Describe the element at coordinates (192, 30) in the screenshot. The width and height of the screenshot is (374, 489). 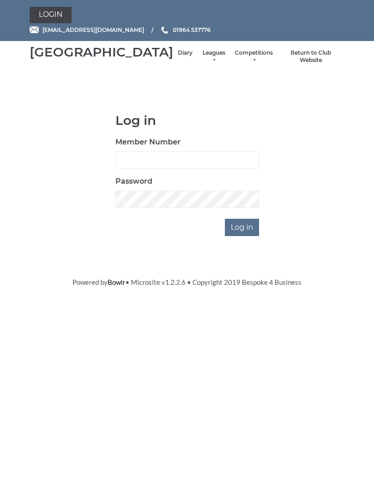
I see `span: 01964 537776` at that location.